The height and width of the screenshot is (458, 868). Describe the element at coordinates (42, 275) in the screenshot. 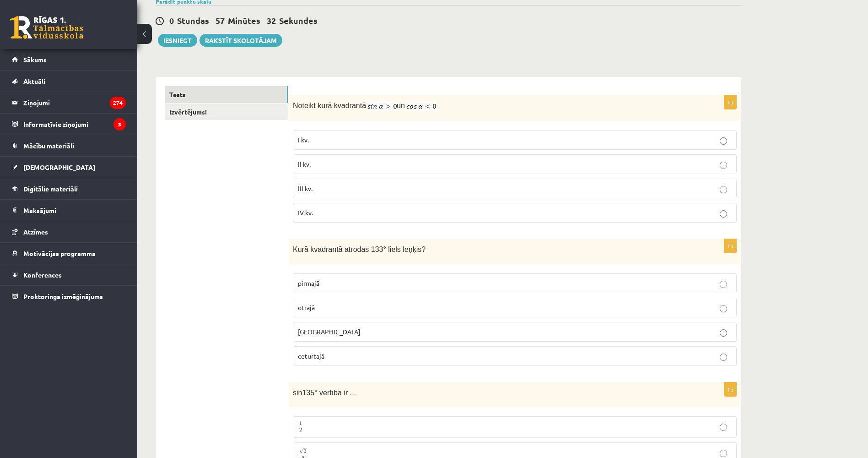

I see `span: Konferences` at that location.